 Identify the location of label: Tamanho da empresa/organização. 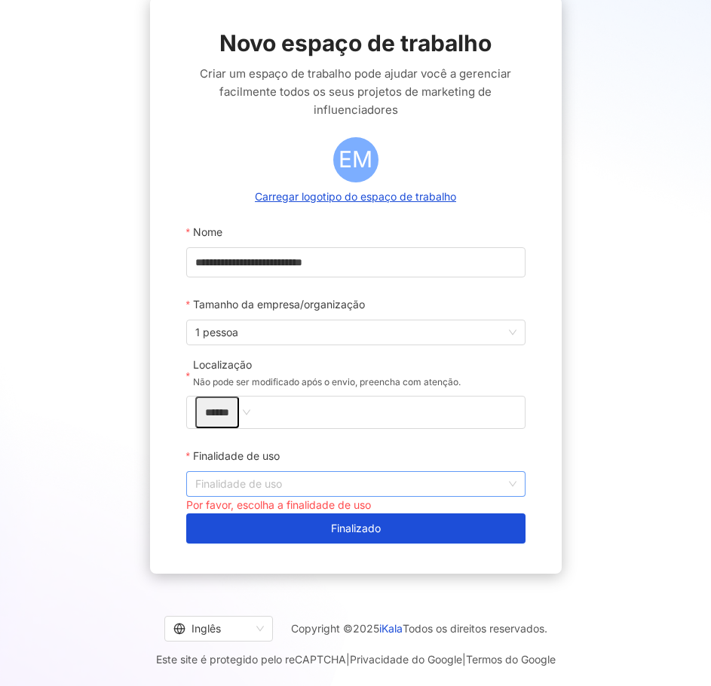
(280, 304).